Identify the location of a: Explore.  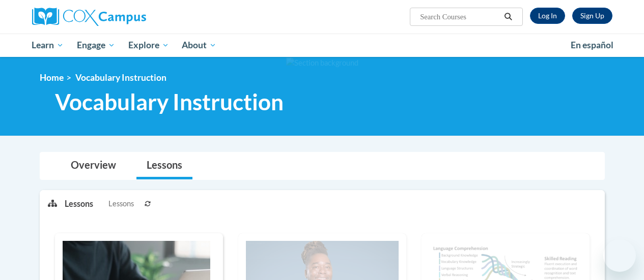
(149, 45).